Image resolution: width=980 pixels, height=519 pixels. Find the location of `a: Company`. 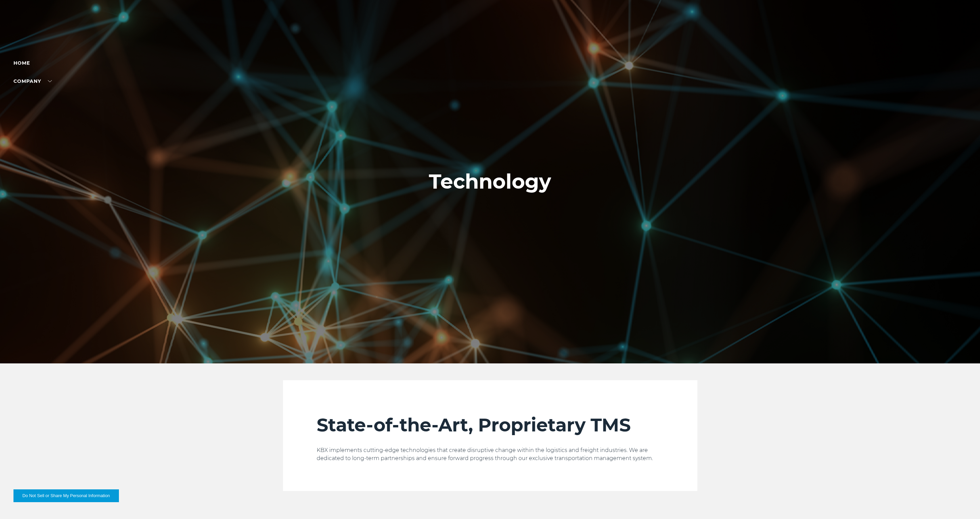

a: Company is located at coordinates (33, 82).